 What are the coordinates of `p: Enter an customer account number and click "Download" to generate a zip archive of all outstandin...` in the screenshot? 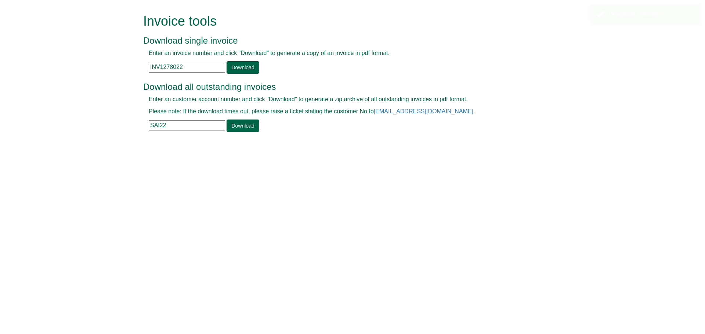 It's located at (344, 99).